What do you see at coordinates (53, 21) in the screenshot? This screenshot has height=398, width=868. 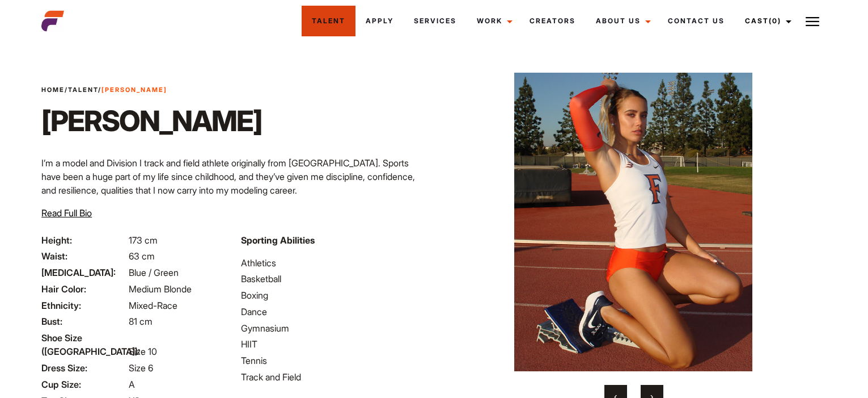 I see `img: cropped-aefm-brand-fav-22-square.png` at bounding box center [53, 21].